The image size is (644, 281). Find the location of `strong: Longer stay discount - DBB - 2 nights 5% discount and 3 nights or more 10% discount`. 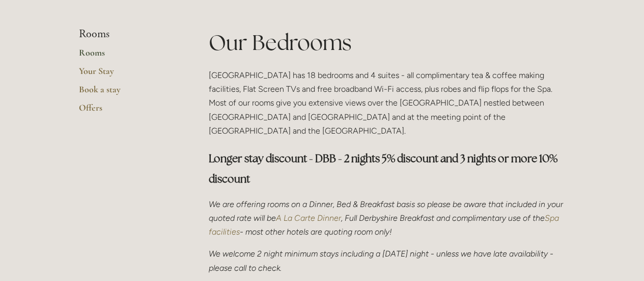

strong: Longer stay discount - DBB - 2 nights 5% discount and 3 nights or more 10% discount is located at coordinates (384, 168).